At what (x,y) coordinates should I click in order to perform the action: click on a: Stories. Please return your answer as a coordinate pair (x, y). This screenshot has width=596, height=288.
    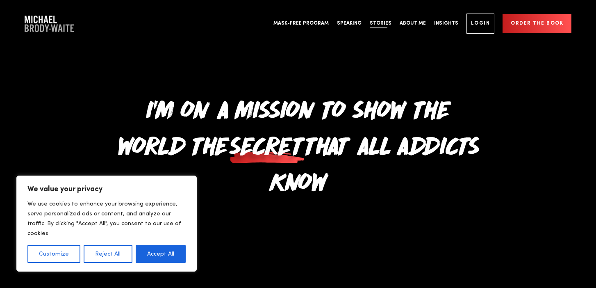
    Looking at the image, I should click on (380, 23).